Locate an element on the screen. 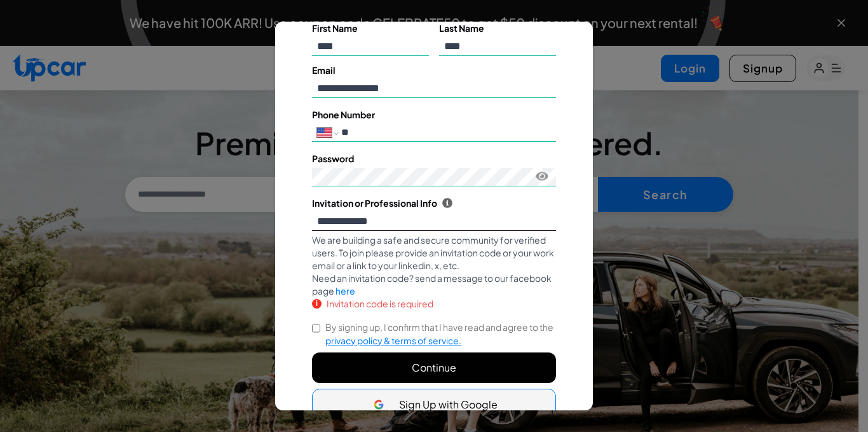  label: By signing up, I confirm that I have read and agree to the is located at coordinates (440, 334).